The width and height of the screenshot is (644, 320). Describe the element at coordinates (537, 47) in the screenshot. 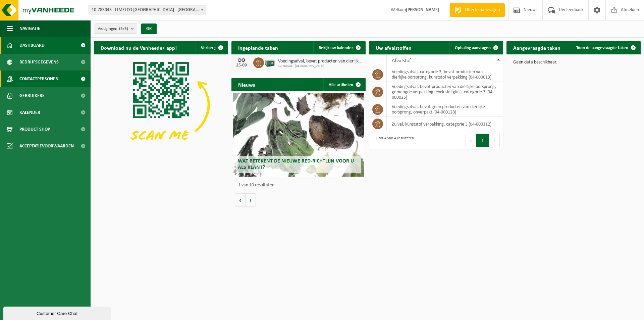

I see `h2: Aangevraagde taken` at that location.